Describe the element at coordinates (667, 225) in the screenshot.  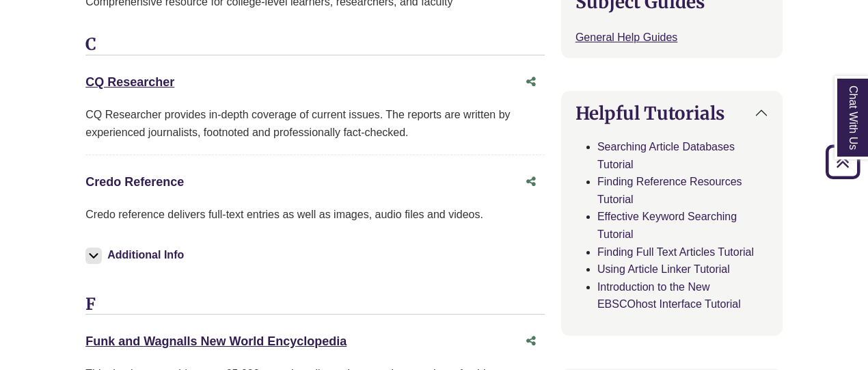
I see `a: Effective Keyword Searching Tutorial` at that location.